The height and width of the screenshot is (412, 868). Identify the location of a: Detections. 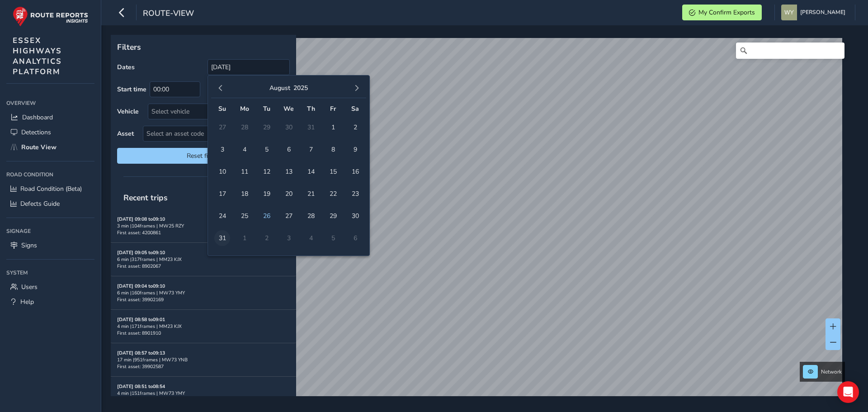
(50, 132).